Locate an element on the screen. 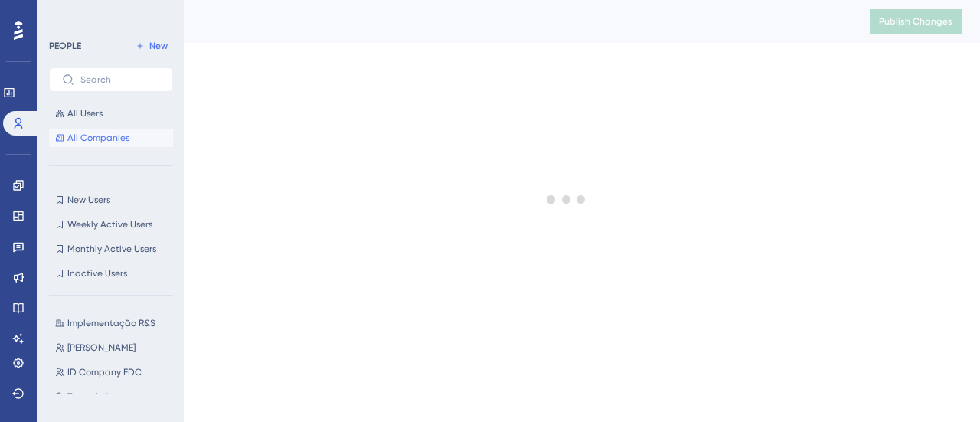 This screenshot has width=980, height=422. span: ID Company EDC is located at coordinates (105, 371).